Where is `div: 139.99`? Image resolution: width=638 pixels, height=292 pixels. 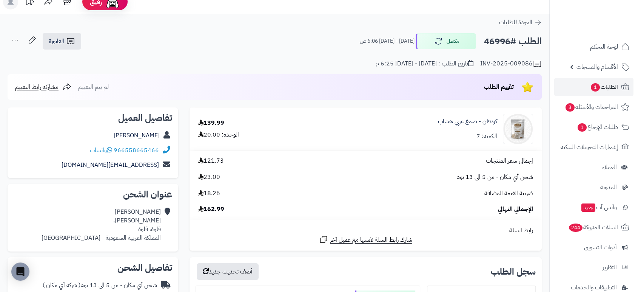 div: 139.99 is located at coordinates (211, 123).